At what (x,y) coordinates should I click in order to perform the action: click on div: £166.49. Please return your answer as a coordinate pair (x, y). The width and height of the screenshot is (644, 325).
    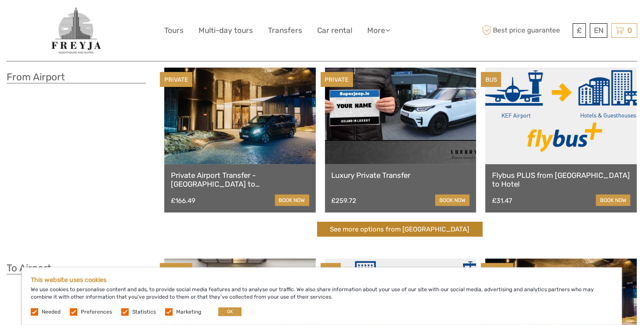
    Looking at the image, I should click on (183, 201).